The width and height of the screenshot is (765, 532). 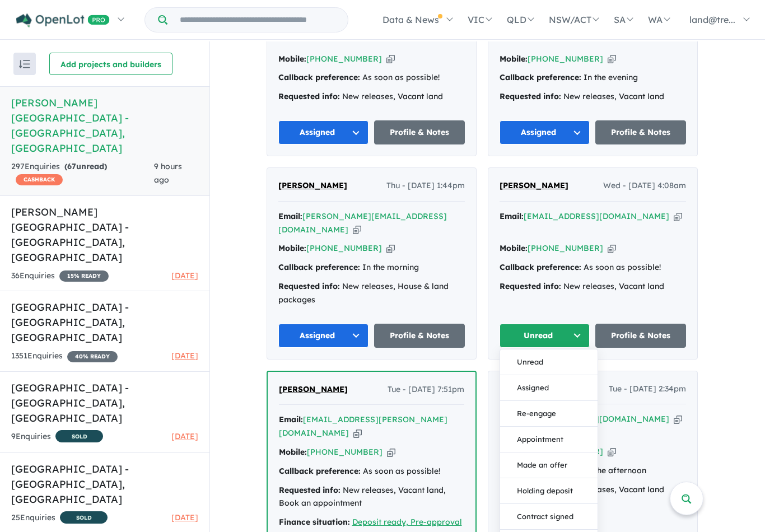 I want to click on input: Try estate name, suburb, builder or developer, so click(x=258, y=20).